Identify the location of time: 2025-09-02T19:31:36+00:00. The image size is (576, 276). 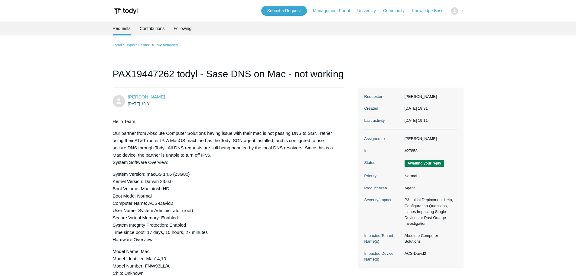
(416, 108).